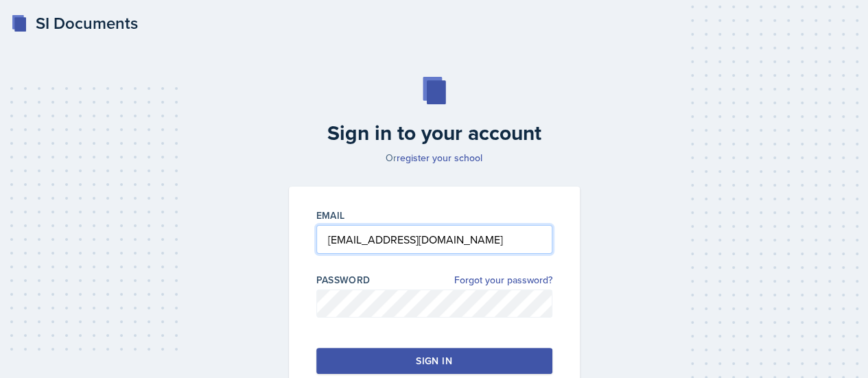 Image resolution: width=868 pixels, height=378 pixels. I want to click on input: Email, so click(434, 240).